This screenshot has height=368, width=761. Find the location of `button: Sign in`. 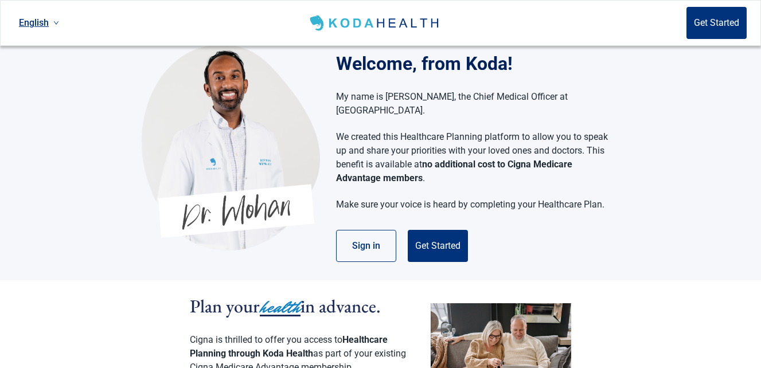

button: Sign in is located at coordinates (366, 246).